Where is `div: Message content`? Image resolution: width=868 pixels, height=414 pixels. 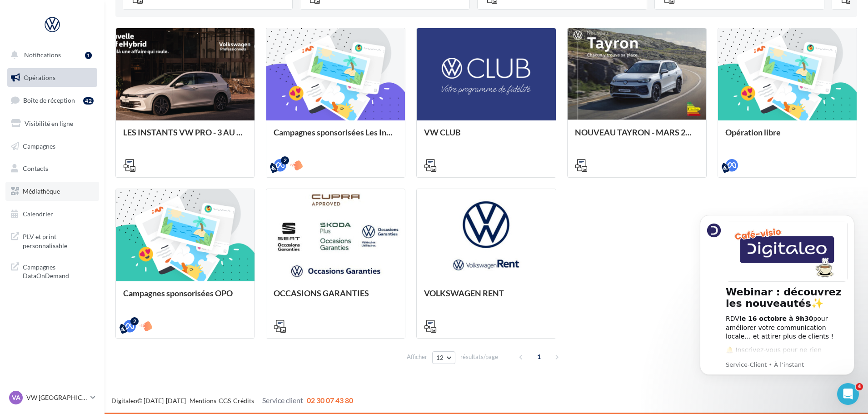
div: Message content is located at coordinates (100, 85).